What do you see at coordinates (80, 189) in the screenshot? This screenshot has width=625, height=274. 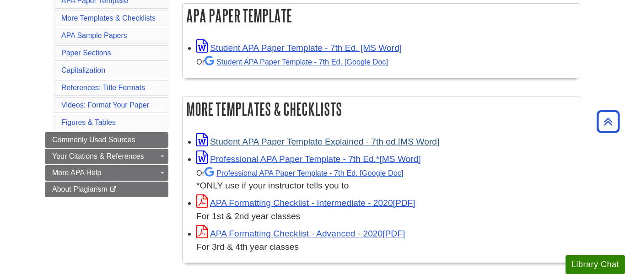 I see `span: About Plagiarism` at bounding box center [80, 189].